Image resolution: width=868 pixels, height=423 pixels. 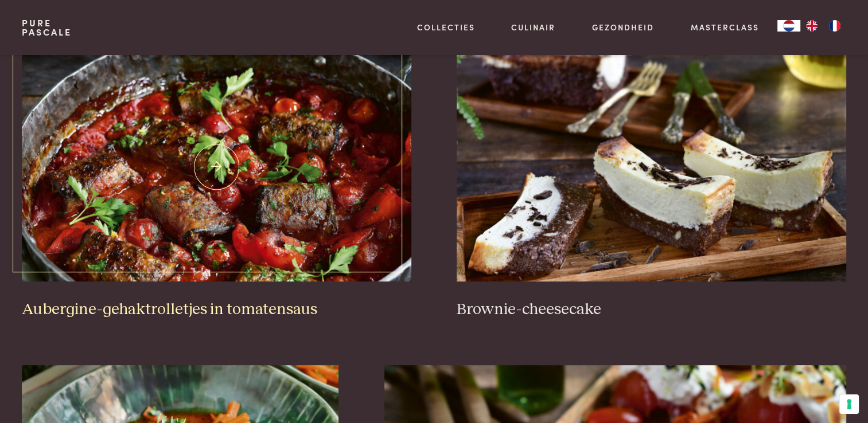 What do you see at coordinates (46, 27) in the screenshot?
I see `a: PurePascale` at bounding box center [46, 27].